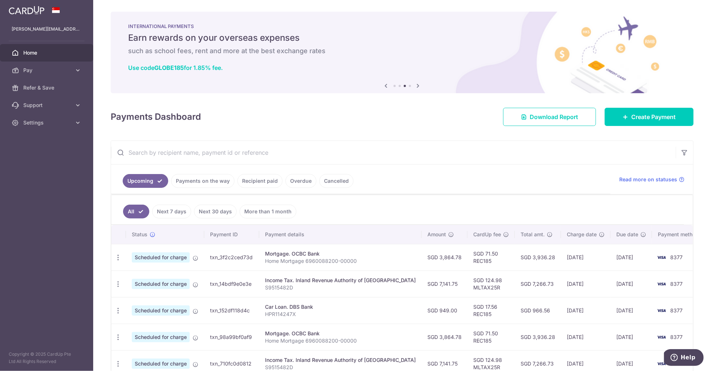 The width and height of the screenshot is (711, 371). I want to click on a: Next 7 days, so click(171, 212).